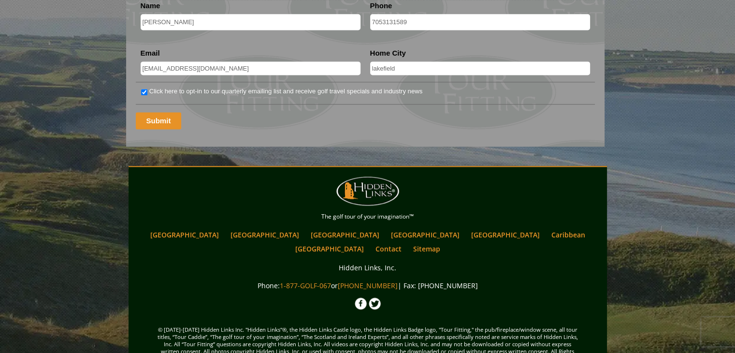 Image resolution: width=735 pixels, height=353 pixels. Describe the element at coordinates (368, 216) in the screenshot. I see `p: The golf tour of your imagination™` at that location.